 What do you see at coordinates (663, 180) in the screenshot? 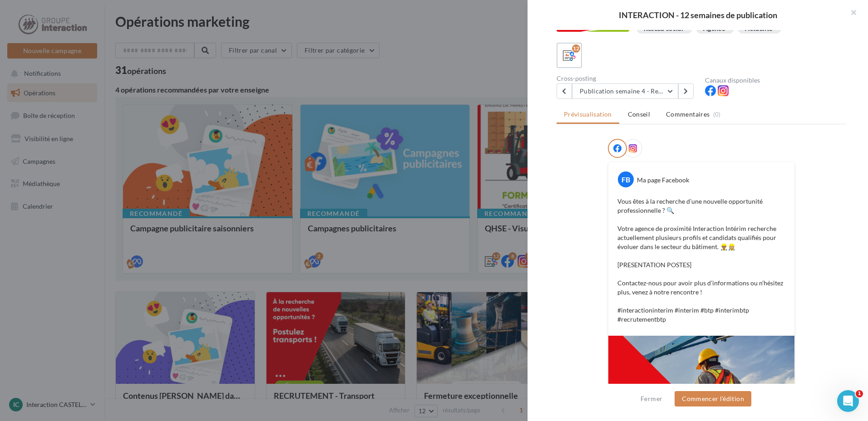
I see `div: Ma page Facebook` at bounding box center [663, 180].